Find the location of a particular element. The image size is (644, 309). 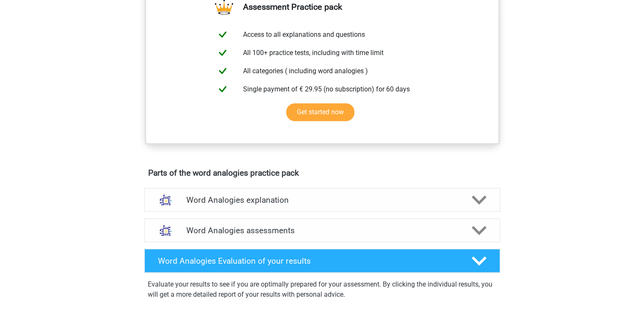

h4: Word Analogies explanation is located at coordinates (322, 200).